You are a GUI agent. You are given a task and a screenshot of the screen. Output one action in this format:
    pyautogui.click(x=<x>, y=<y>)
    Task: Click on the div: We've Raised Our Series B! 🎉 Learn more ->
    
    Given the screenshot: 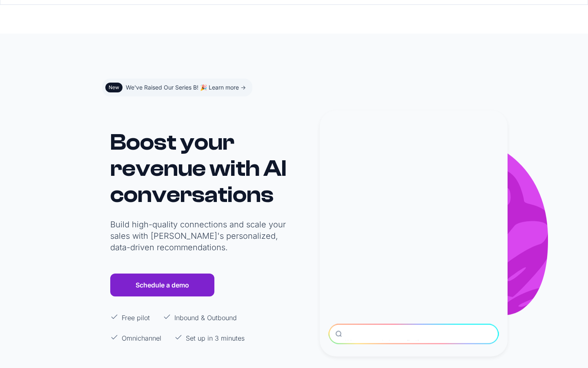 What is the action you would take?
    pyautogui.click(x=186, y=88)
    